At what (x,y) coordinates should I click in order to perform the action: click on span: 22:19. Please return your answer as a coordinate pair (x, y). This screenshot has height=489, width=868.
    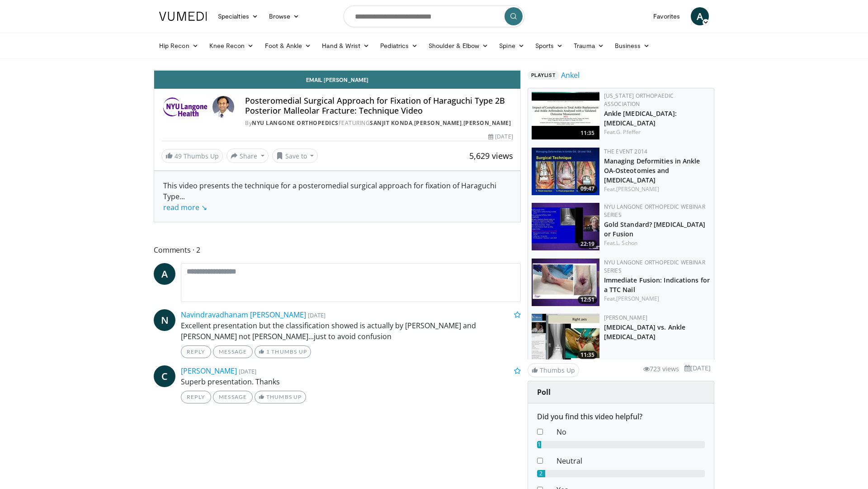
    Looking at the image, I should click on (587, 244).